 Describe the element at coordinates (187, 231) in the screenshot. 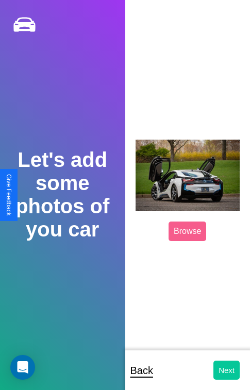

I see `label: Browse` at that location.